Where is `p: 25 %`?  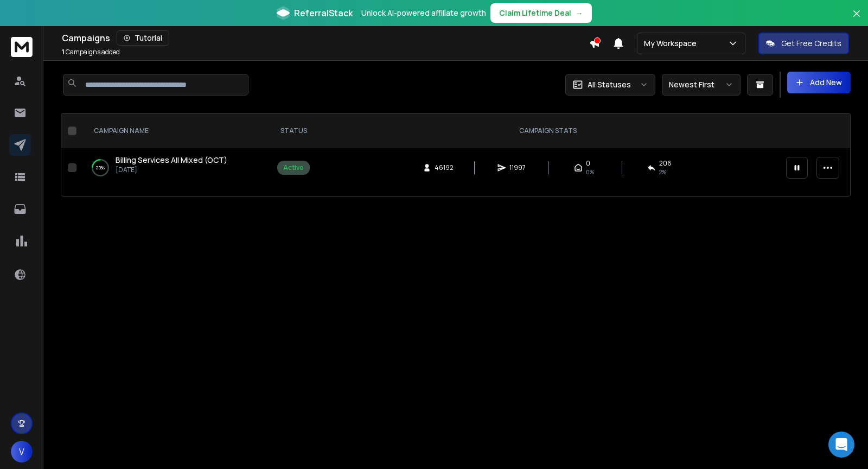 p: 25 % is located at coordinates (100, 168).